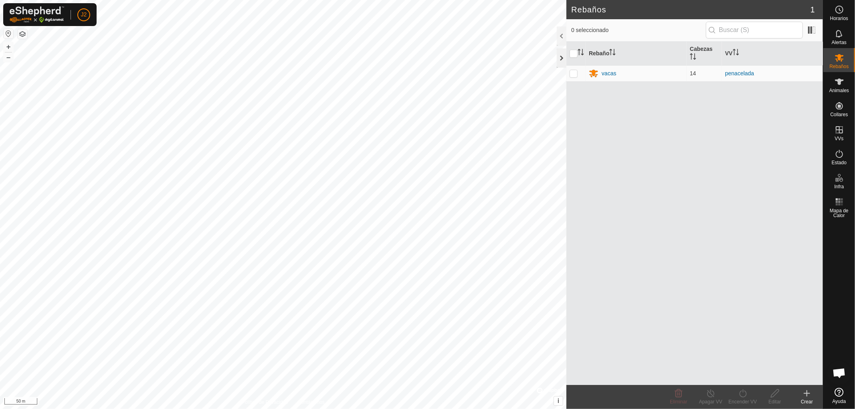  I want to click on button: Restablecer Mapa, so click(8, 34).